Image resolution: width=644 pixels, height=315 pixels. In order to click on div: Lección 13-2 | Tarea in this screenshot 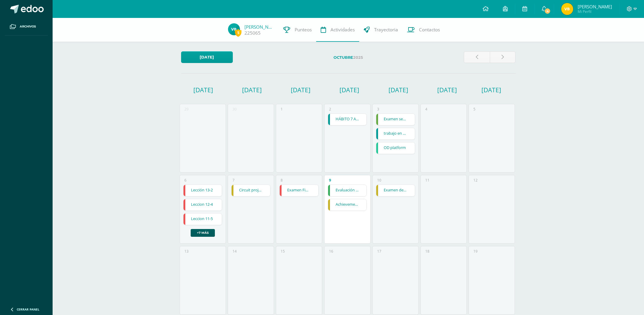, I will do `click(203, 190)`.